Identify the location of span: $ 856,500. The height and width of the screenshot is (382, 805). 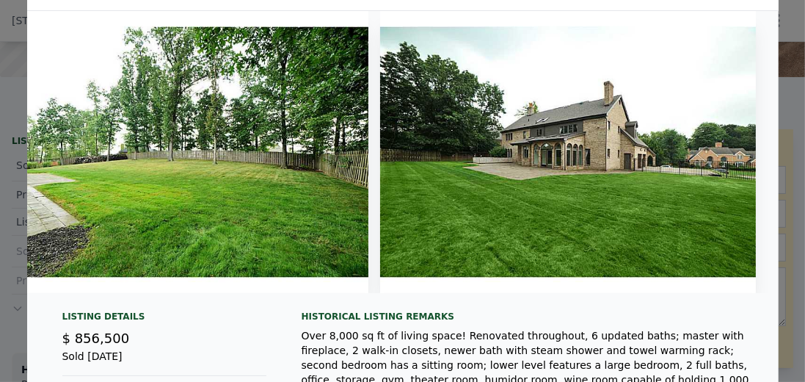
(96, 338).